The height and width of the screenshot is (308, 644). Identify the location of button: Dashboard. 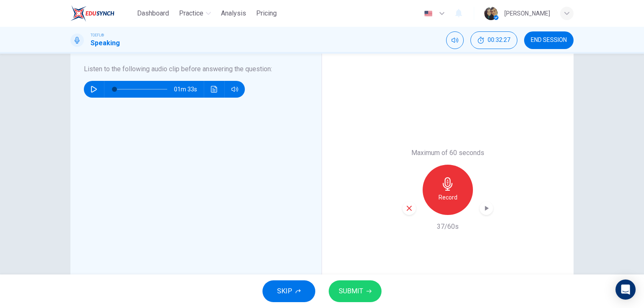
(153, 13).